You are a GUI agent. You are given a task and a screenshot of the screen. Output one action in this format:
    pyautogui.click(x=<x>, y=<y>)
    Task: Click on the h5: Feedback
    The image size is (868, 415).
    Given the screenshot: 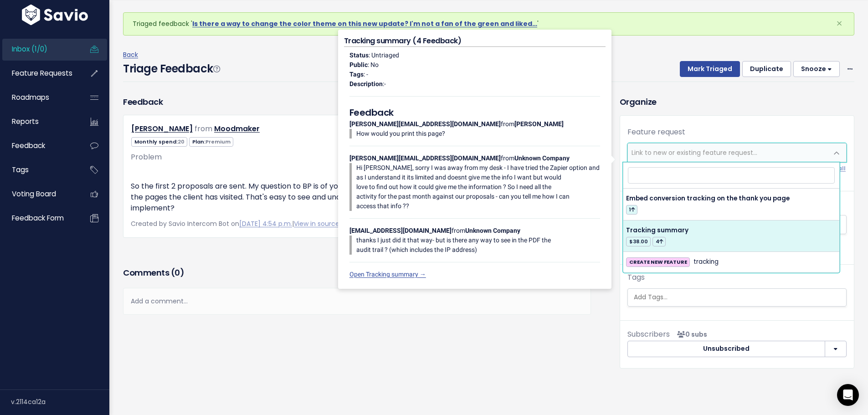 What is the action you would take?
    pyautogui.click(x=475, y=112)
    